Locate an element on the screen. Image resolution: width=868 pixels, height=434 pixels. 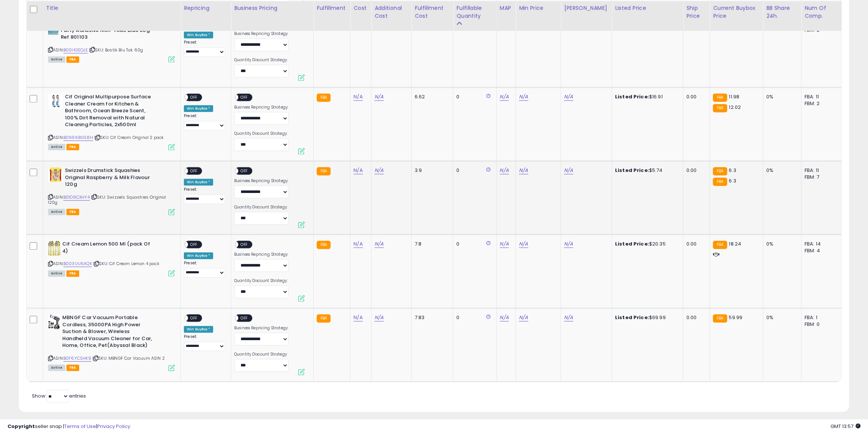
span: Show: entries is located at coordinates (59, 396).